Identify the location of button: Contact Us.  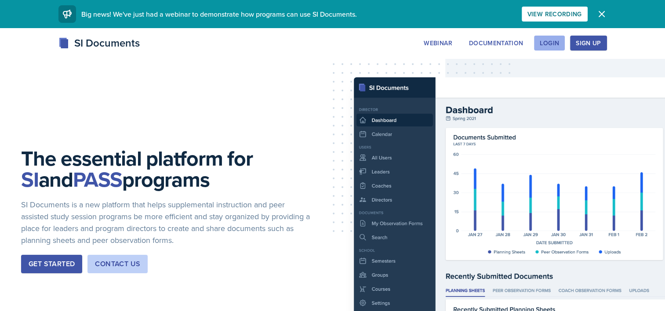
(117, 264).